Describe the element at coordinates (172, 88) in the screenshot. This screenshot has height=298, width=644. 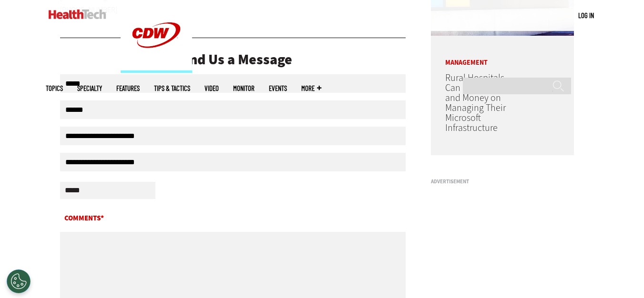
I see `a: Tips & Tactics` at that location.